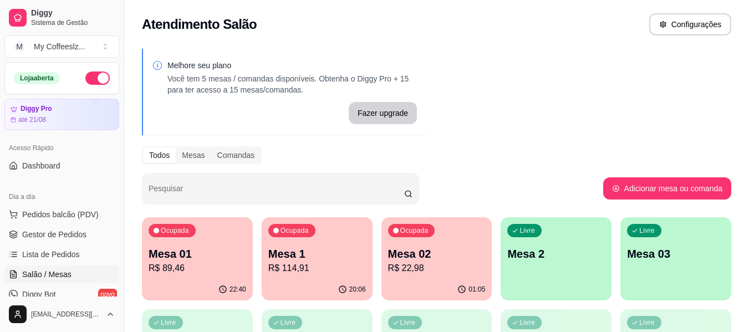 The image size is (749, 332). What do you see at coordinates (197, 254) in the screenshot?
I see `p: Mesa 01` at bounding box center [197, 254].